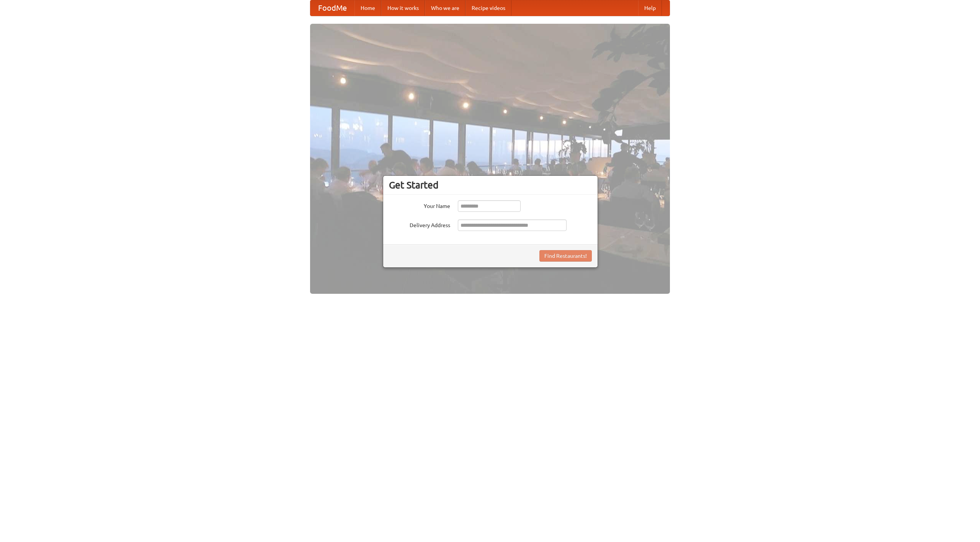  I want to click on a: How it works, so click(403, 8).